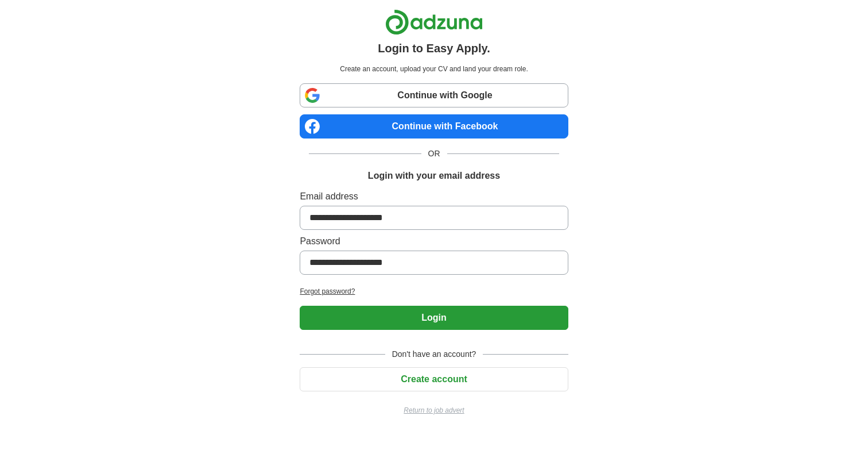 Image resolution: width=868 pixels, height=473 pixels. Describe the element at coordinates (434, 22) in the screenshot. I see `img: Adzuna logo` at that location.